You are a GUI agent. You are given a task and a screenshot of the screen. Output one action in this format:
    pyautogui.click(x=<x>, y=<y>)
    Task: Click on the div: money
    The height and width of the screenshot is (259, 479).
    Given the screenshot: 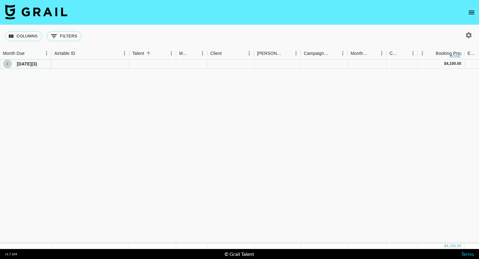 What is the action you would take?
    pyautogui.click(x=457, y=56)
    